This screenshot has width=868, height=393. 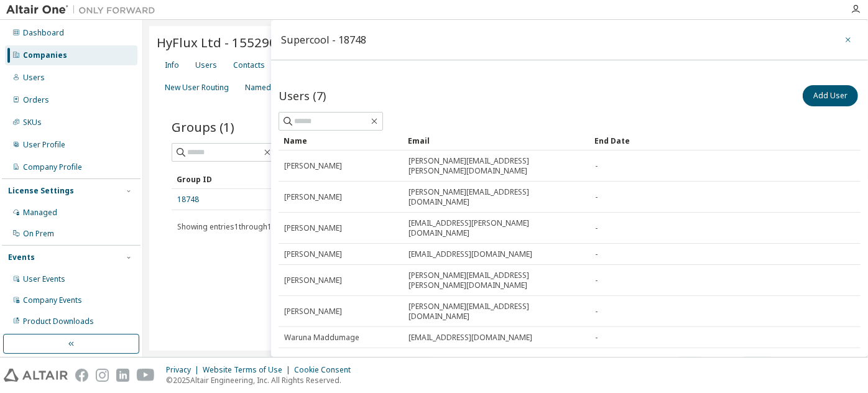 What do you see at coordinates (122, 375) in the screenshot?
I see `img: linkedin.svg` at bounding box center [122, 375].